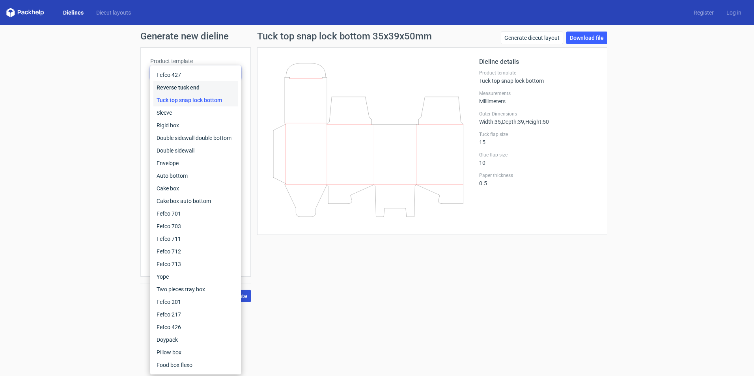  Describe the element at coordinates (196, 201) in the screenshot. I see `div: Cake box auto bottom` at that location.